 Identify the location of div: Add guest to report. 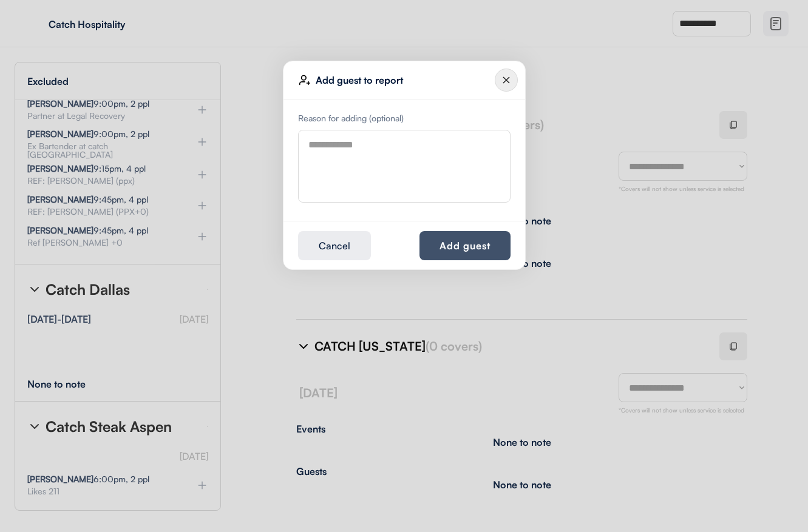
(405, 80).